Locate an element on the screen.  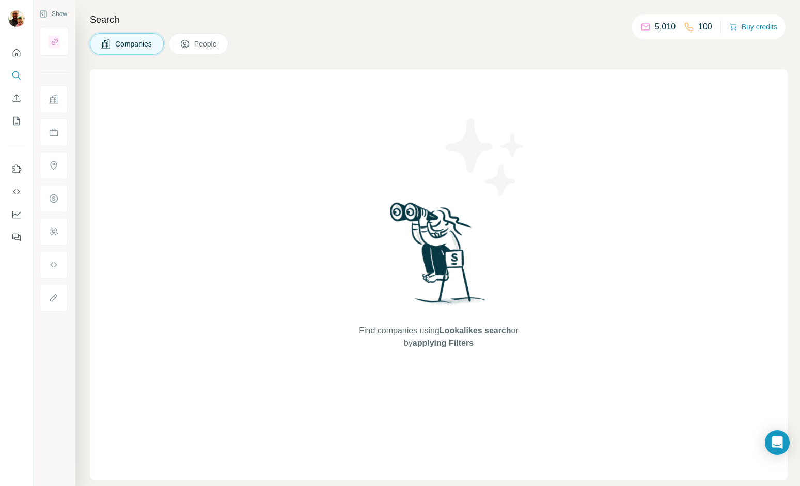
button: My lists is located at coordinates (17, 121).